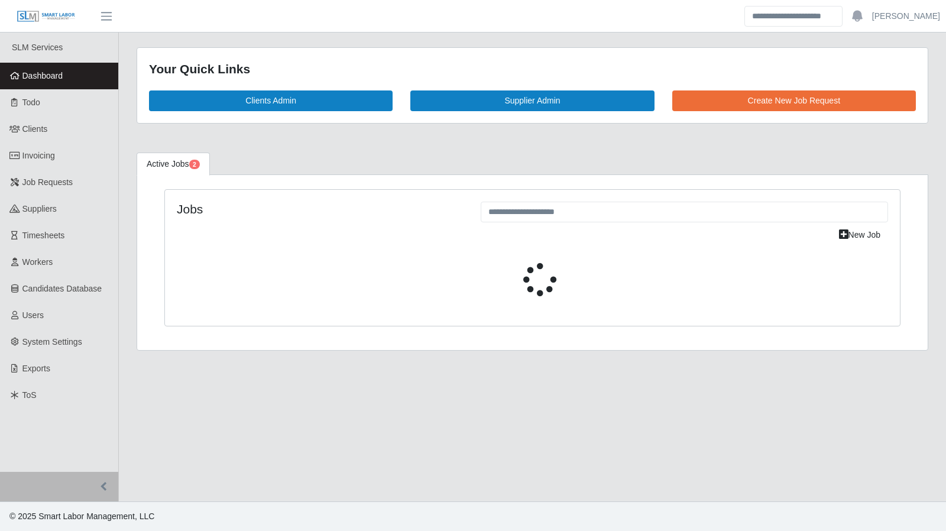 This screenshot has width=946, height=531. I want to click on span: Candidates Database, so click(62, 289).